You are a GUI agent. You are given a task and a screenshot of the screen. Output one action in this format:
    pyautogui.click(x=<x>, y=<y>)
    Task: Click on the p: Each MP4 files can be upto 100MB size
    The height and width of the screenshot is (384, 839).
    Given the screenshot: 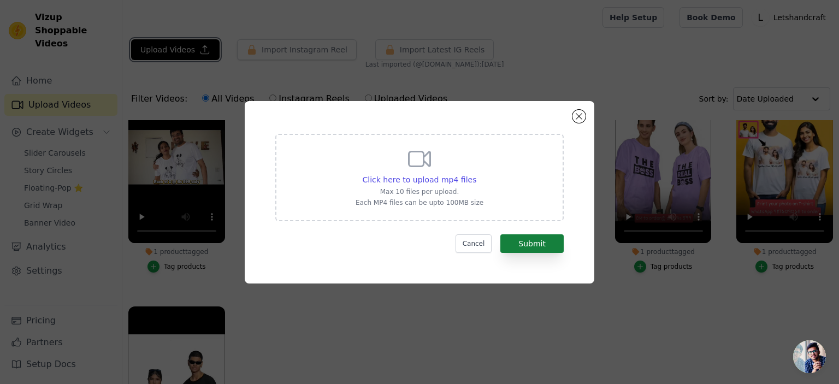 What is the action you would take?
    pyautogui.click(x=420, y=203)
    